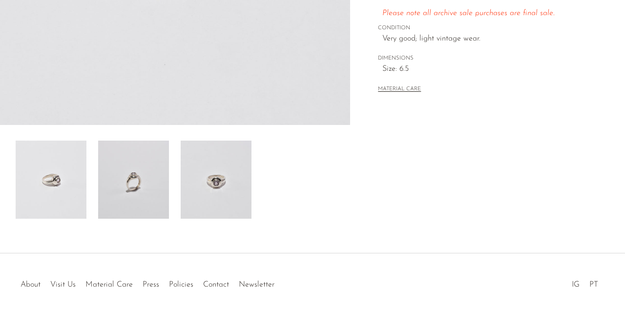  Describe the element at coordinates (216, 285) in the screenshot. I see `a: Contact` at that location.